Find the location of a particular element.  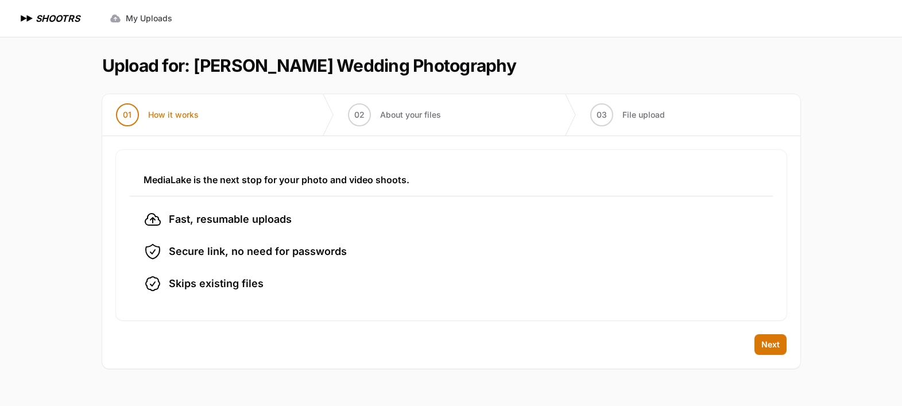

button: 02 About your files is located at coordinates (395, 115).